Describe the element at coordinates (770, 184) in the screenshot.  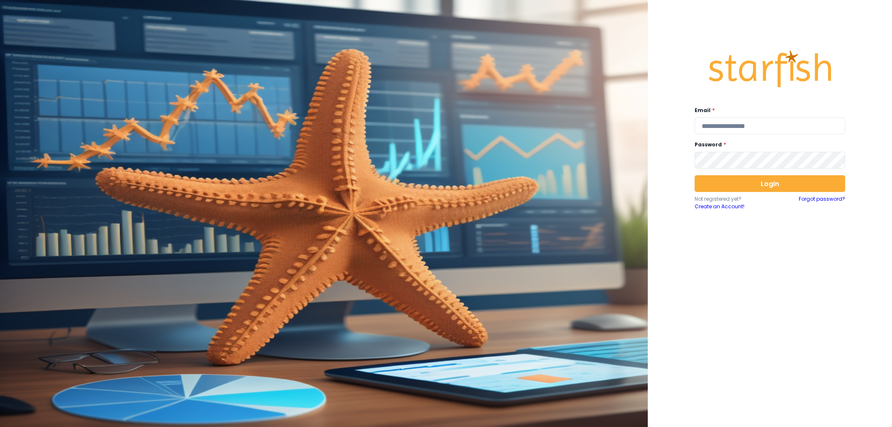
I see `button: Login` at that location.